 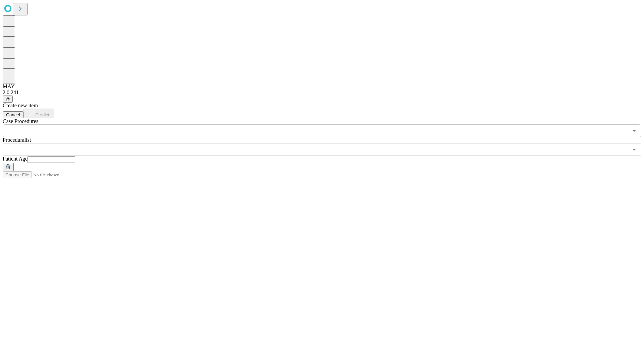 What do you see at coordinates (39, 113) in the screenshot?
I see `button: Predict` at bounding box center [39, 113].